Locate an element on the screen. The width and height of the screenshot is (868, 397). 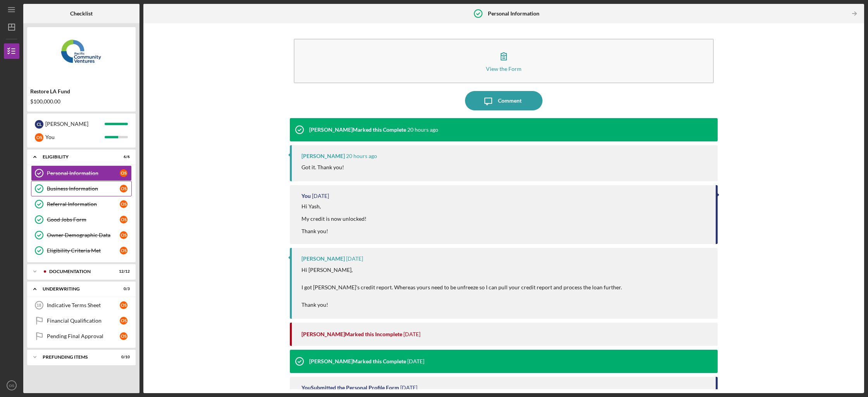
time: 2025-10-08 04:58 is located at coordinates (422, 129).